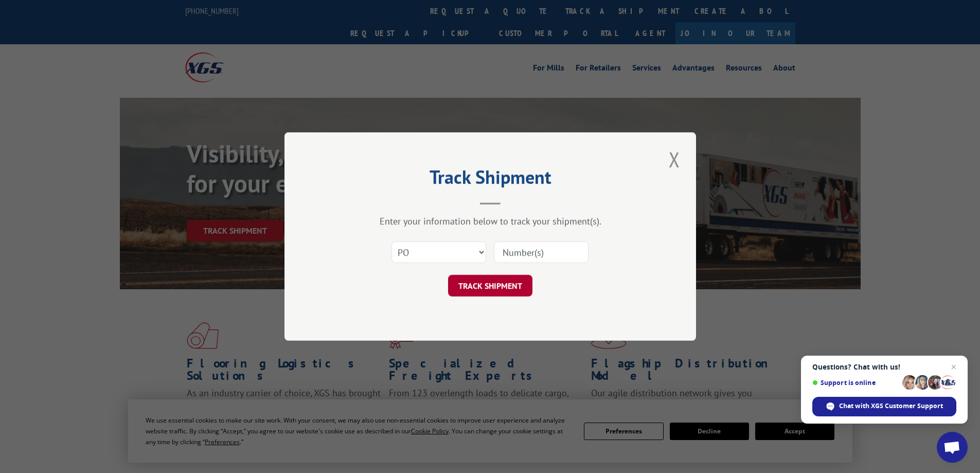 The width and height of the screenshot is (980, 473). What do you see at coordinates (490, 180) in the screenshot?
I see `h2: Track Shipment` at bounding box center [490, 180].